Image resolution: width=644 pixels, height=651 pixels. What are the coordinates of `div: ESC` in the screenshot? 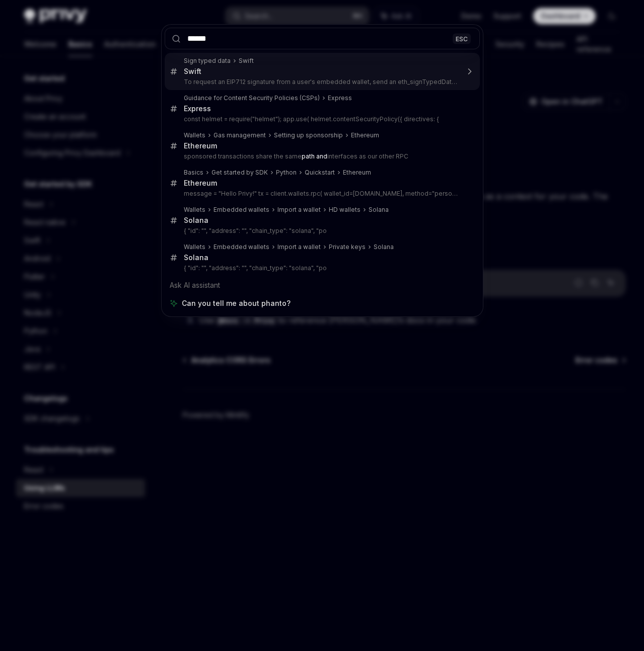 It's located at (461, 38).